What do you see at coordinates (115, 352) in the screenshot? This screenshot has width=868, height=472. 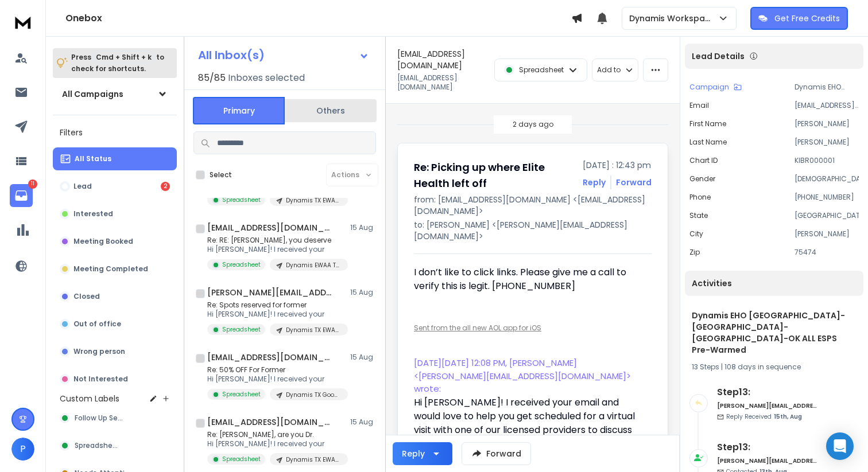 I see `button: Wrong person` at bounding box center [115, 352].